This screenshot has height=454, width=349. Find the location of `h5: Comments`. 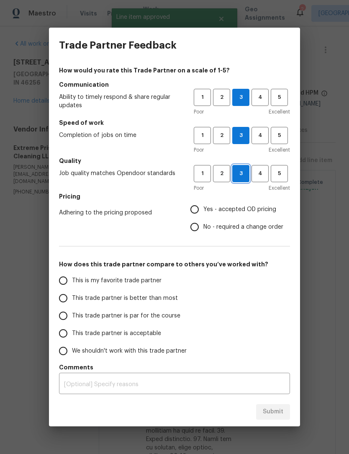

h5: Comments is located at coordinates (175, 367).